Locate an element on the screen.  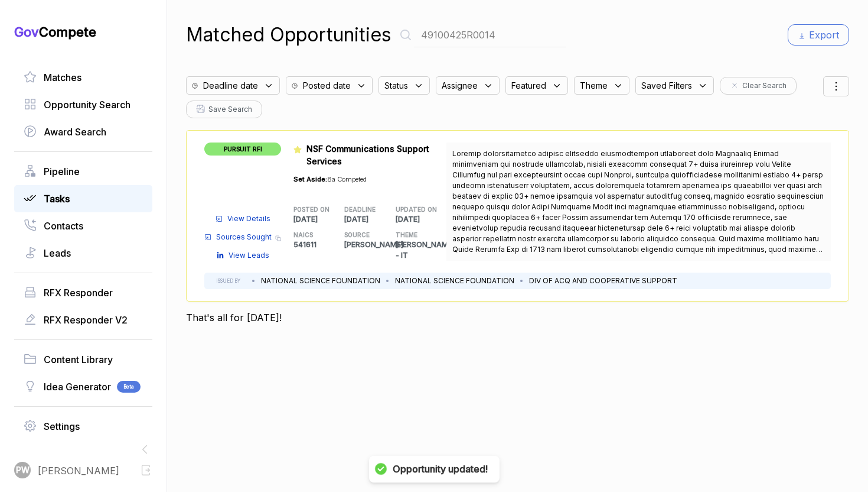
a: Content Library is located at coordinates (83, 360).